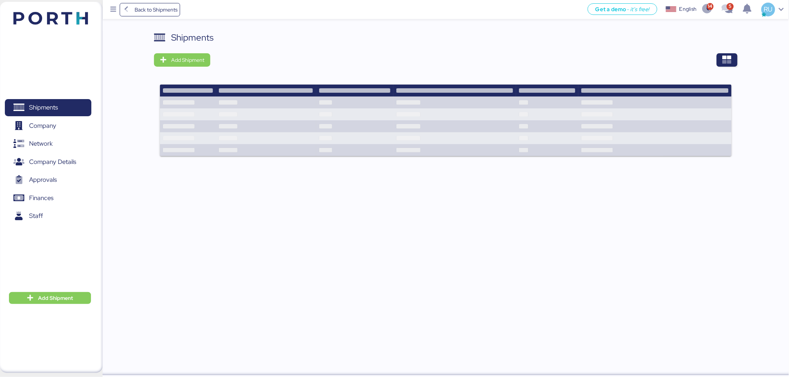  What do you see at coordinates (48, 162) in the screenshot?
I see `a: Company Details` at bounding box center [48, 162].